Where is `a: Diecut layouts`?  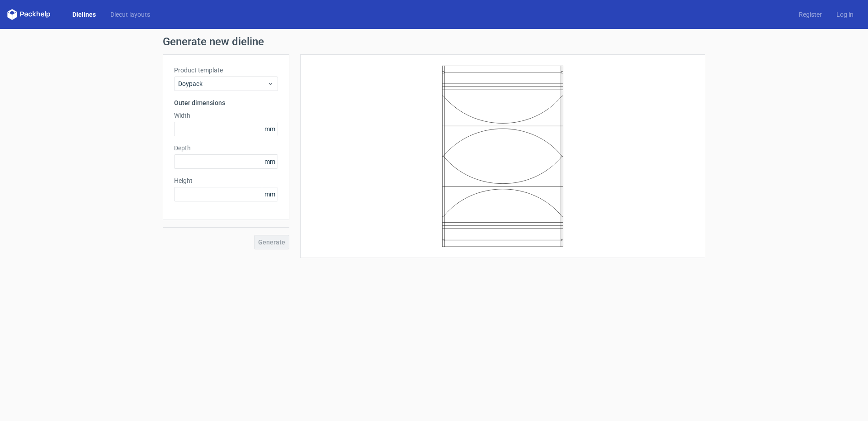 a: Diecut layouts is located at coordinates (130, 15).